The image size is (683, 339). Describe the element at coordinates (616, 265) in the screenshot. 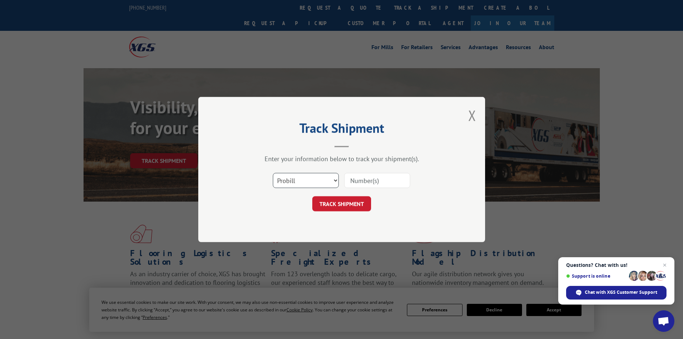

I see `span: Questions? Chat with us!` at that location.